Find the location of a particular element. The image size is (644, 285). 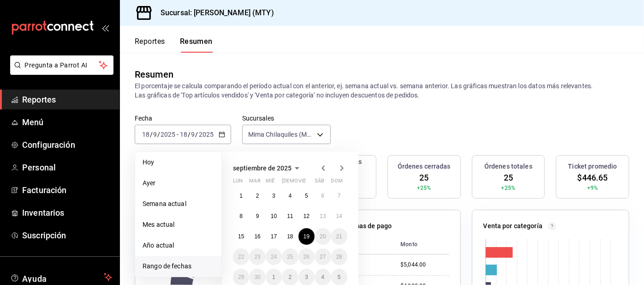

div: navigation tabs is located at coordinates (174, 45).